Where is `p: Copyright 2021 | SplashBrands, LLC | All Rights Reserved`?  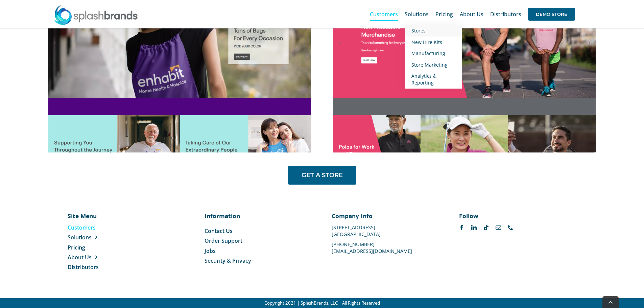 p: Copyright 2021 | SplashBrands, LLC | All Rights Reserved is located at coordinates (322, 303).